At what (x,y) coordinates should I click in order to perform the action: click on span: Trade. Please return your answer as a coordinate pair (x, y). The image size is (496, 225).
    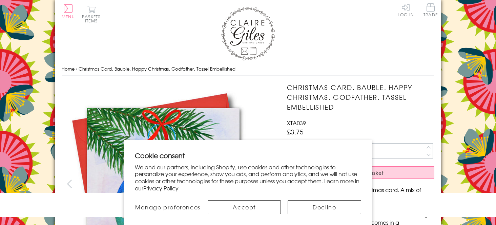
    Looking at the image, I should click on (431, 10).